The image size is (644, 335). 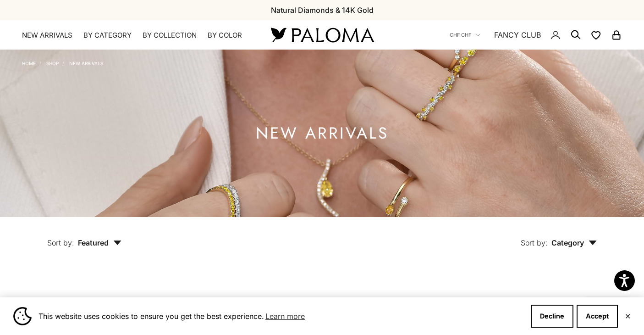 I want to click on nav: Primary navigation, so click(x=135, y=35).